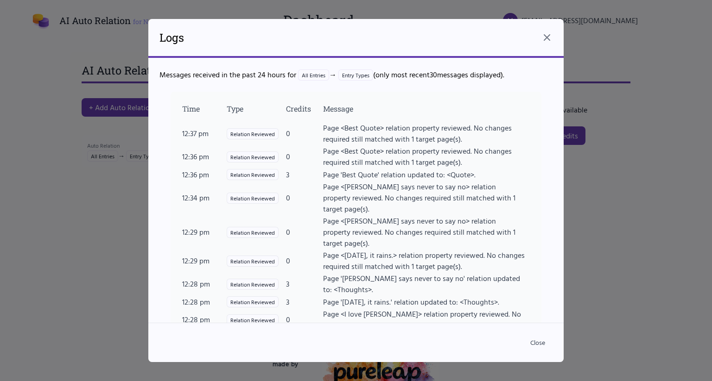 Image resolution: width=712 pixels, height=381 pixels. I want to click on span: Message, so click(338, 108).